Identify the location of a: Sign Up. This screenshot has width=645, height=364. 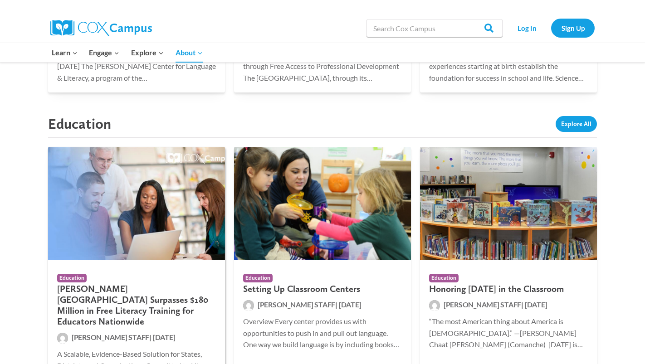
(573, 28).